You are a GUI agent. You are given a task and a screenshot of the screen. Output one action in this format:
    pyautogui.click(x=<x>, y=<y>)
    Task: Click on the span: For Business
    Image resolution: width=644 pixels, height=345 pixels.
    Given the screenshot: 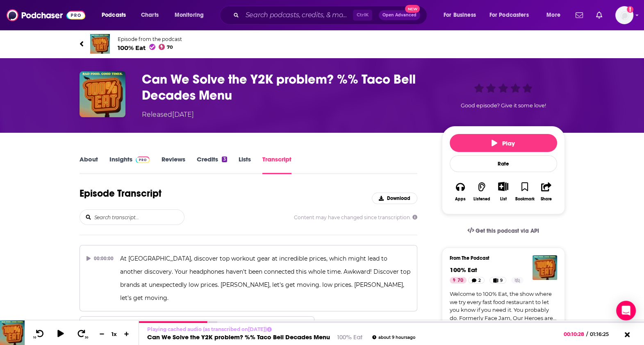 What is the action you would take?
    pyautogui.click(x=460, y=15)
    